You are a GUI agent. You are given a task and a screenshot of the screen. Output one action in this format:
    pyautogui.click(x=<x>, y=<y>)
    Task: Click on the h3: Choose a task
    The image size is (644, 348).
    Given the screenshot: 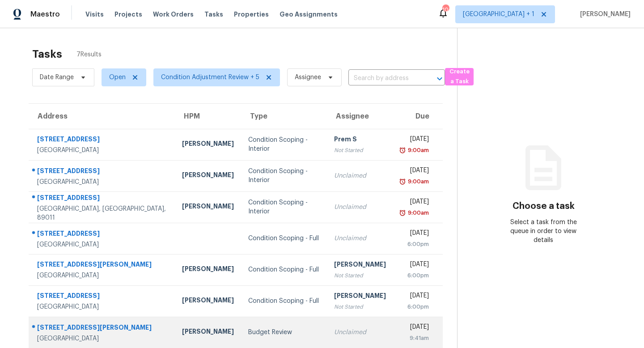 What is the action you would take?
    pyautogui.click(x=543, y=206)
    